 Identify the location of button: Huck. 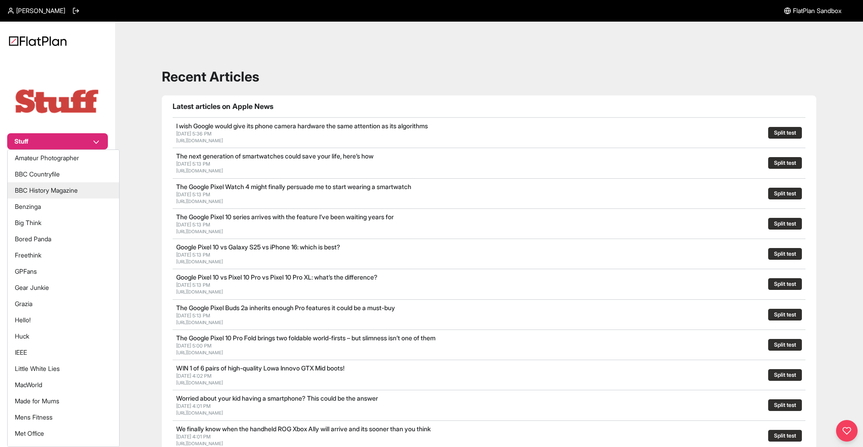
(63, 336).